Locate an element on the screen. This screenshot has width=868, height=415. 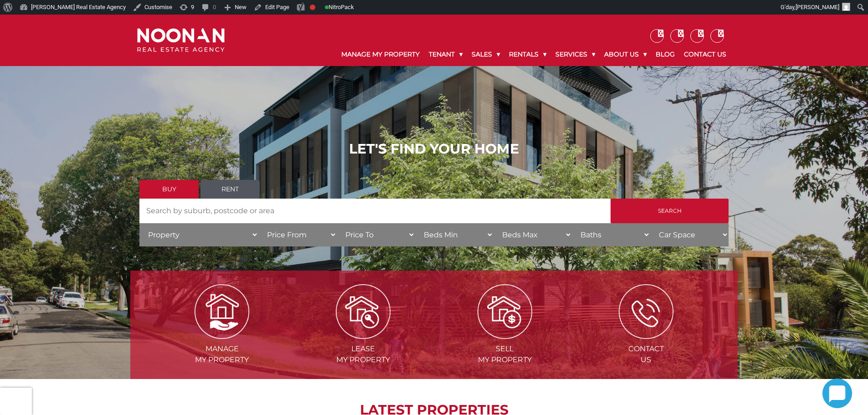
a: Rent is located at coordinates (230, 189).